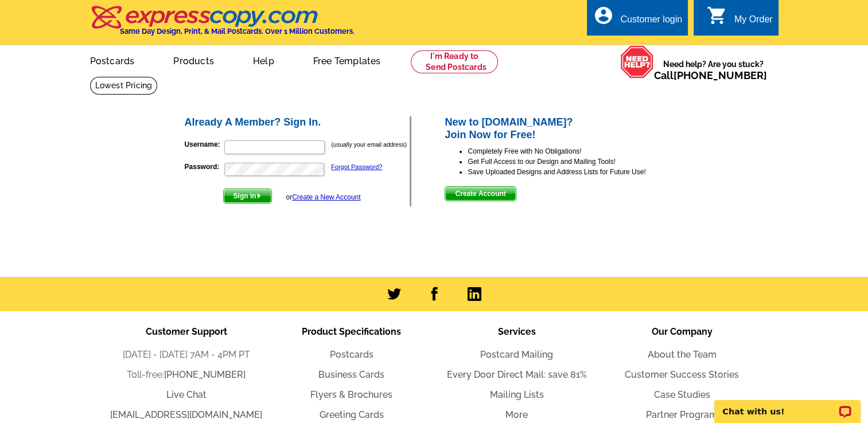 The image size is (868, 423). What do you see at coordinates (187, 332) in the screenshot?
I see `span: Customer Support` at bounding box center [187, 332].